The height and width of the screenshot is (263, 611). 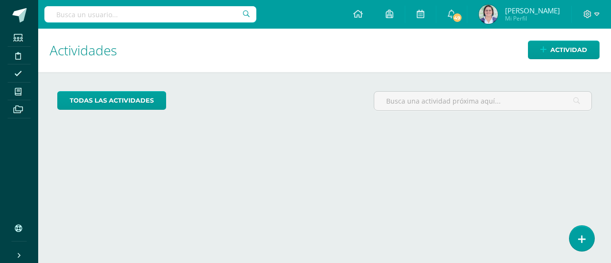 What do you see at coordinates (150, 14) in the screenshot?
I see `input: Busca un usuario...` at bounding box center [150, 14].